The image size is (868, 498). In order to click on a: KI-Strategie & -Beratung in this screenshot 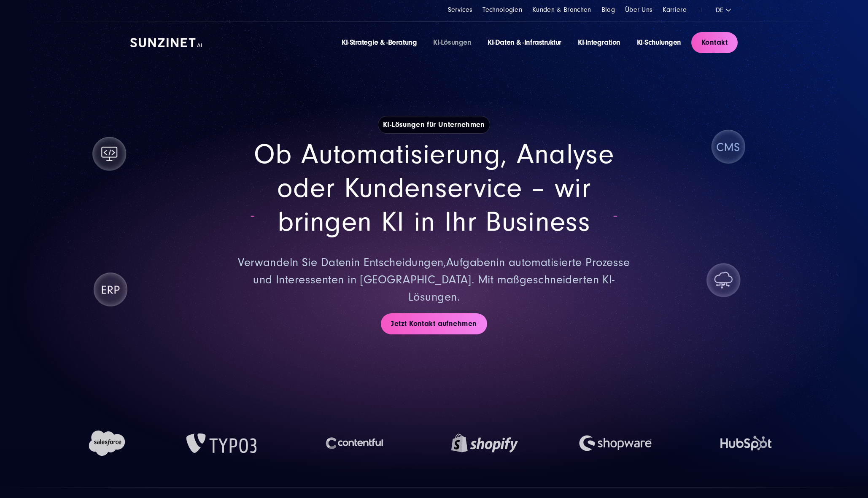, I will do `click(379, 42)`.